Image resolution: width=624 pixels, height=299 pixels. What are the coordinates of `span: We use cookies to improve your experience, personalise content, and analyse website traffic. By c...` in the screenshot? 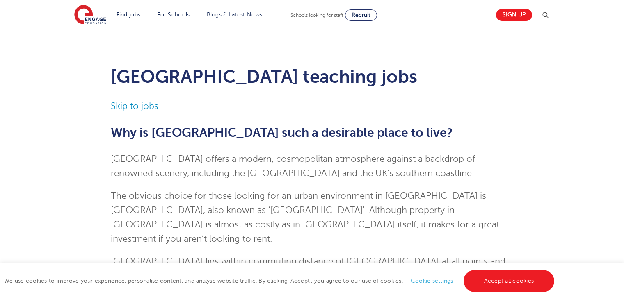 It's located at (280, 281).